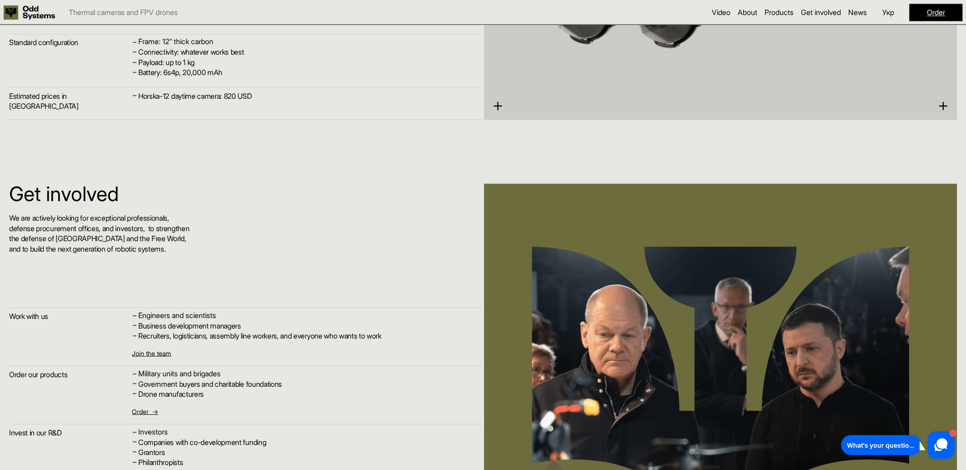 The image size is (966, 470). What do you see at coordinates (70, 432) in the screenshot?
I see `h4: Invest in our R&D` at bounding box center [70, 432].